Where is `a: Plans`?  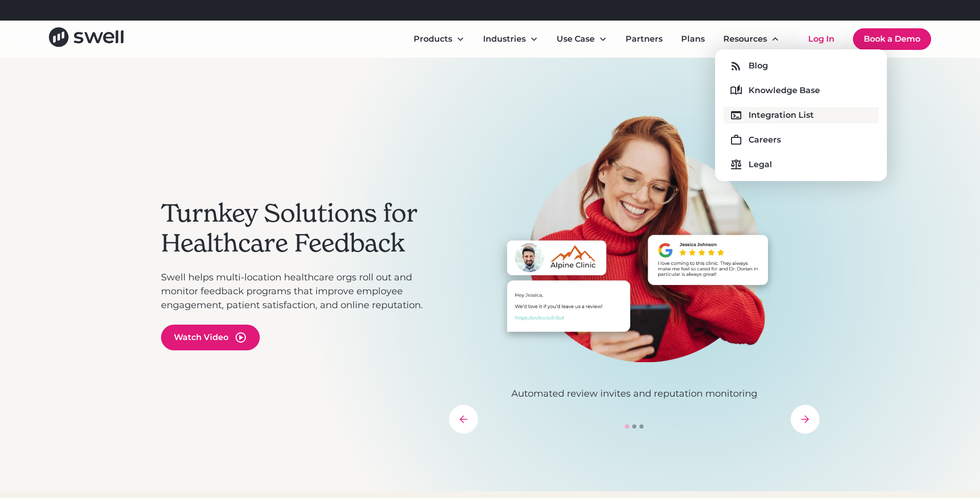 a: Plans is located at coordinates (693, 39).